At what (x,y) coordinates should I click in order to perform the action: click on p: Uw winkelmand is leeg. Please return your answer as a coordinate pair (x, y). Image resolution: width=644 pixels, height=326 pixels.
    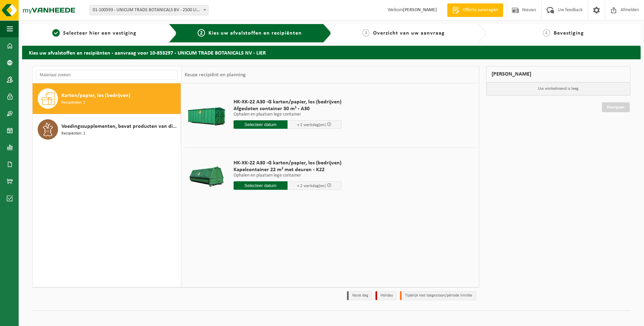
    Looking at the image, I should click on (558, 89).